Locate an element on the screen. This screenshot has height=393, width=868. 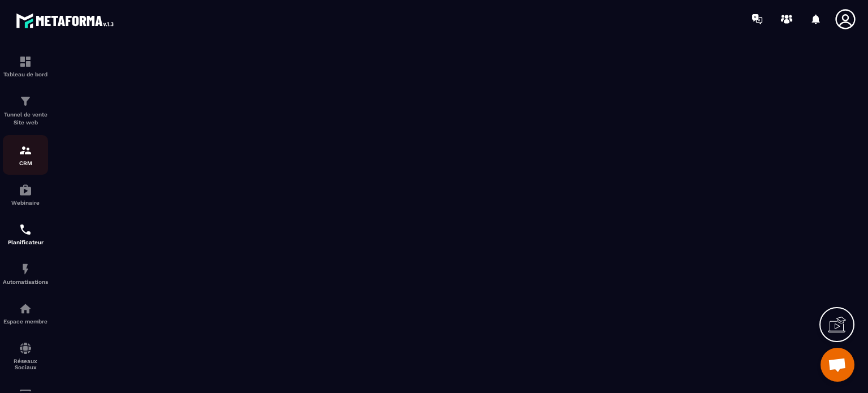
p: Tableau de bord is located at coordinates (25, 74).